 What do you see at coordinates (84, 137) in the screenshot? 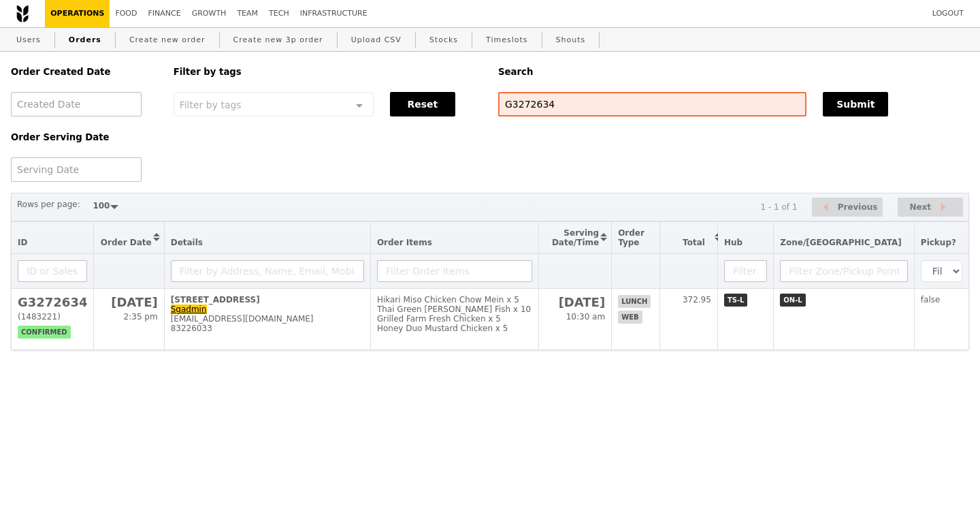
I see `h5: Order Serving Date` at bounding box center [84, 137].